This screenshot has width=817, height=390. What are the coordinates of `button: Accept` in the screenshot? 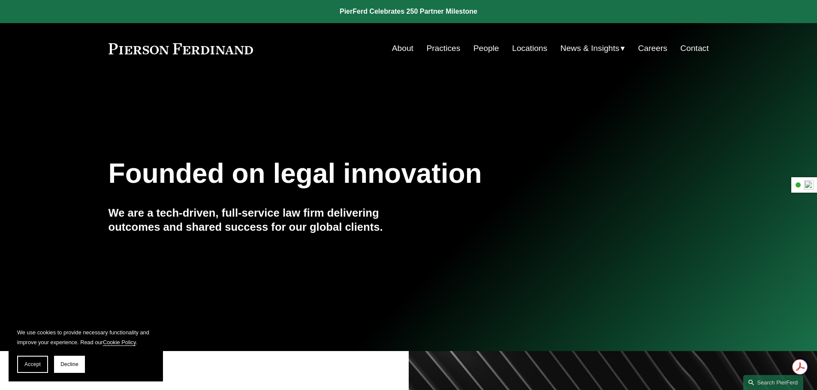 It's located at (33, 365).